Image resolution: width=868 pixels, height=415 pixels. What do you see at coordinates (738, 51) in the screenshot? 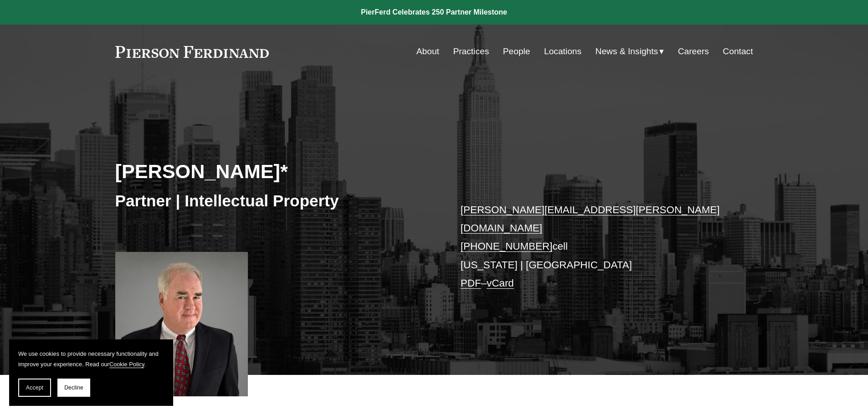
I see `a: Contact` at bounding box center [738, 51].